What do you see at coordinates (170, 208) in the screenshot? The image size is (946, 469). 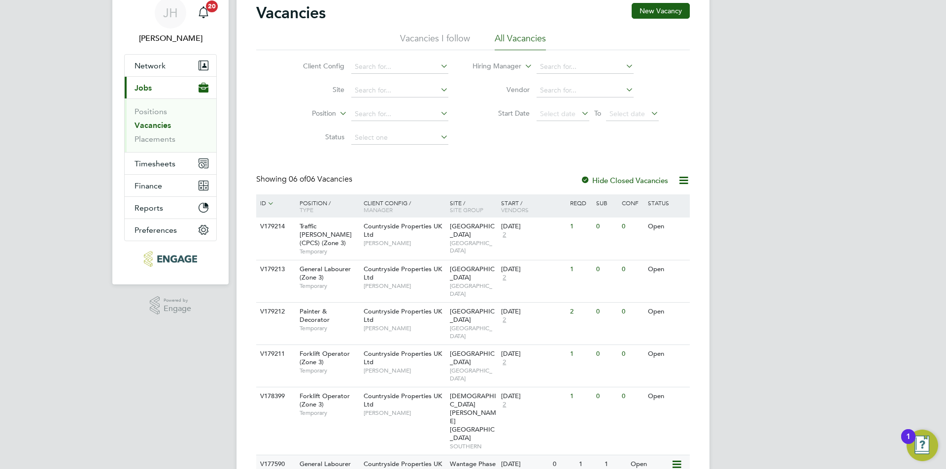 I see `button: Reports` at bounding box center [170, 208].